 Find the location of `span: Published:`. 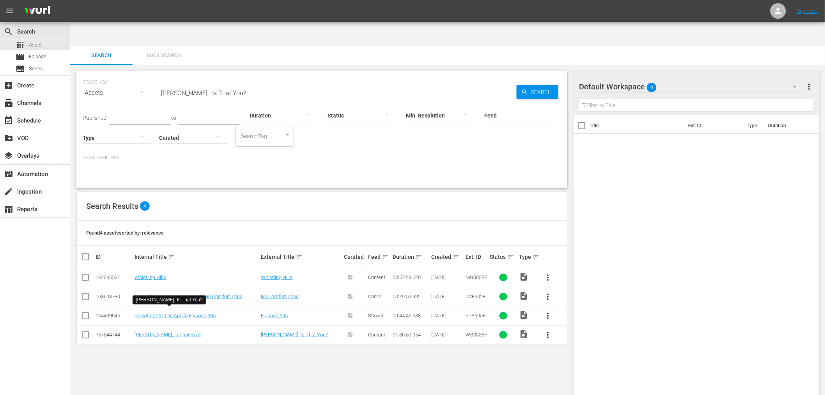

span: Published: is located at coordinates (95, 118).